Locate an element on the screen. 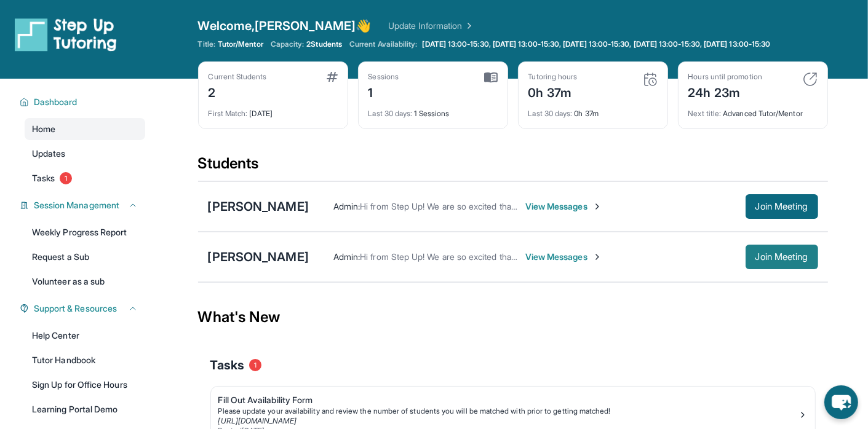 This screenshot has height=429, width=868. div: Hours until promotion is located at coordinates (726, 77).